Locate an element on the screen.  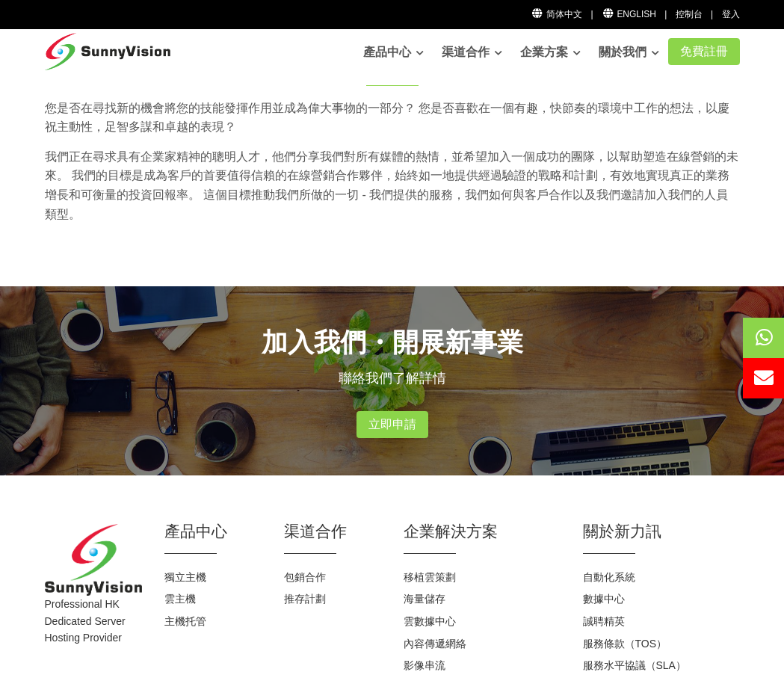
p: 您是否在尋找新的機會將您的技能發揮作用並成為偉大事物的一部分？ 您是否喜歡在一個有趣，快節奏的環境中工作的想法，以慶祝主動性，足智多謀和卓越的表現？ is located at coordinates (392, 117).